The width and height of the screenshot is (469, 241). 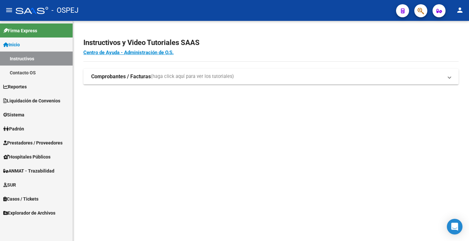 What do you see at coordinates (14, 129) in the screenshot?
I see `span: Padrón` at bounding box center [14, 129].